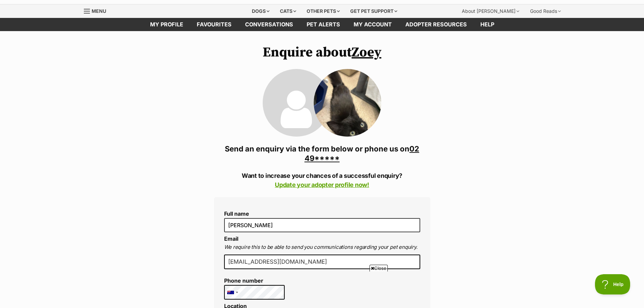  I want to click on a: Menu, so click(97, 10).